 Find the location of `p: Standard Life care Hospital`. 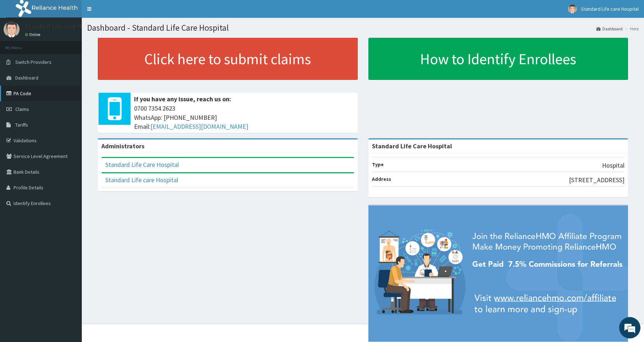

p: Standard Life care Hospital is located at coordinates (63, 26).